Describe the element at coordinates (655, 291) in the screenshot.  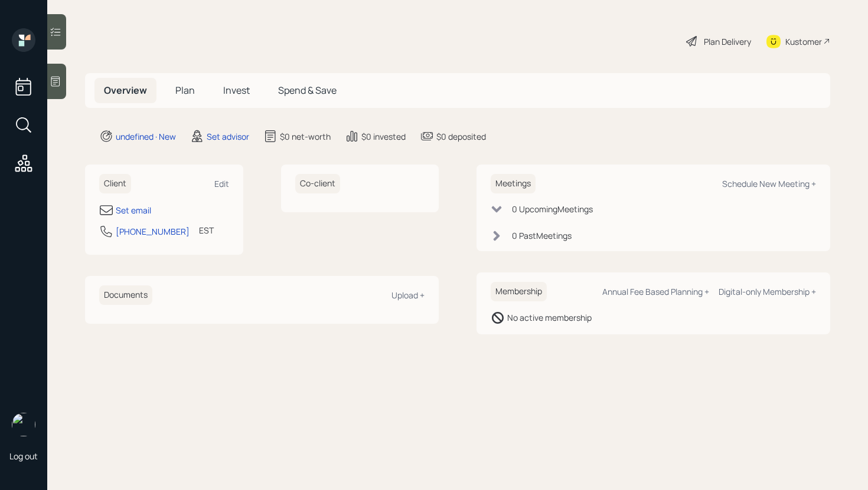
I see `div: Annual Fee Based Planning +` at that location.